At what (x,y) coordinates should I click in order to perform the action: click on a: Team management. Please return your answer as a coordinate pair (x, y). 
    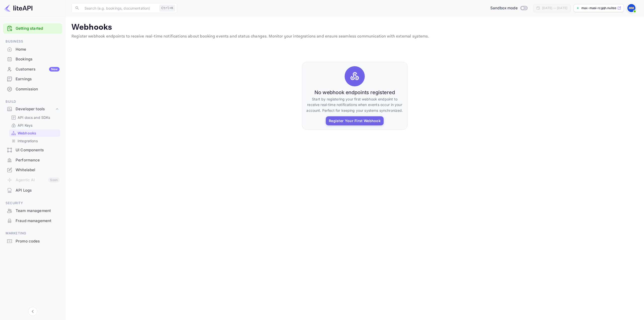
    Looking at the image, I should click on (32, 210).